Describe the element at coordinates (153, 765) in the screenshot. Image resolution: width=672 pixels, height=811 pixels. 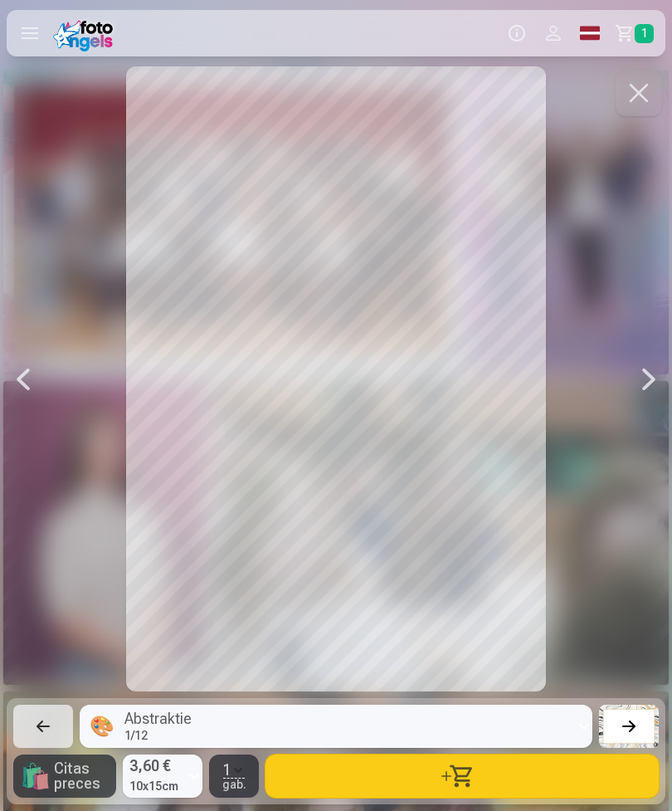
I see `span: 3,60 €` at that location.